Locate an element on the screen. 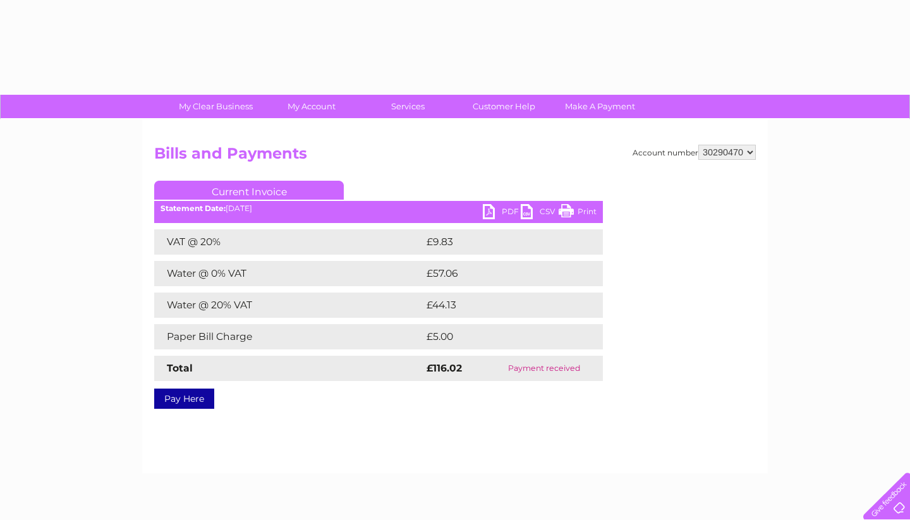  td: £57.06 is located at coordinates (500, 274).